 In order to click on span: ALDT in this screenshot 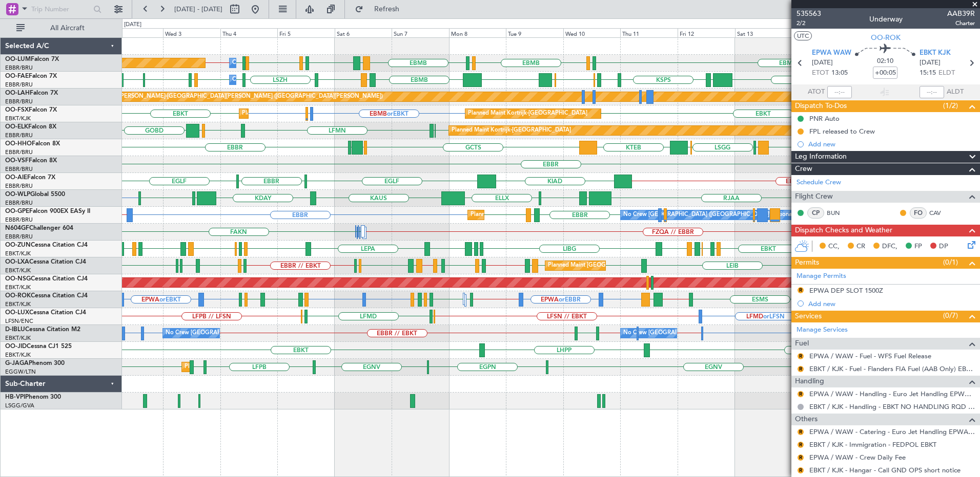, I will do `click(955, 92)`.